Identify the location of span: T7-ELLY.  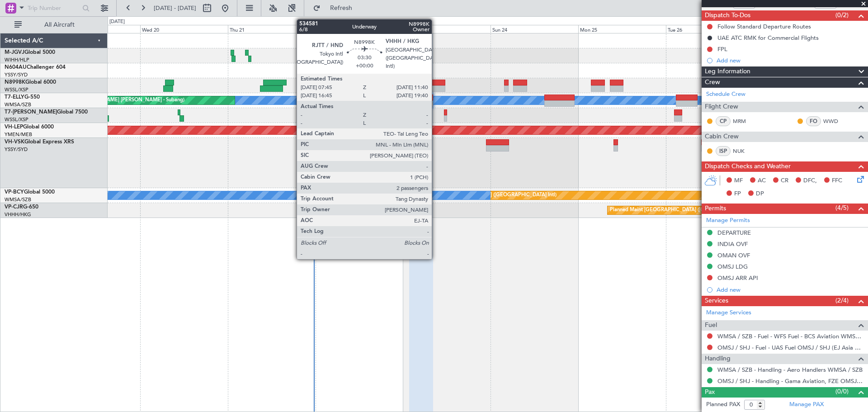
(15, 97).